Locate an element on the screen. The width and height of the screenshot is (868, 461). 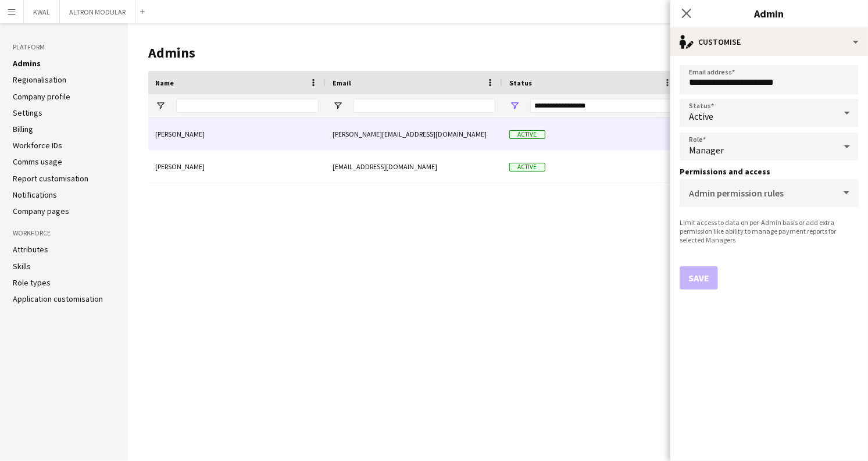
span: Manager is located at coordinates (707, 150).